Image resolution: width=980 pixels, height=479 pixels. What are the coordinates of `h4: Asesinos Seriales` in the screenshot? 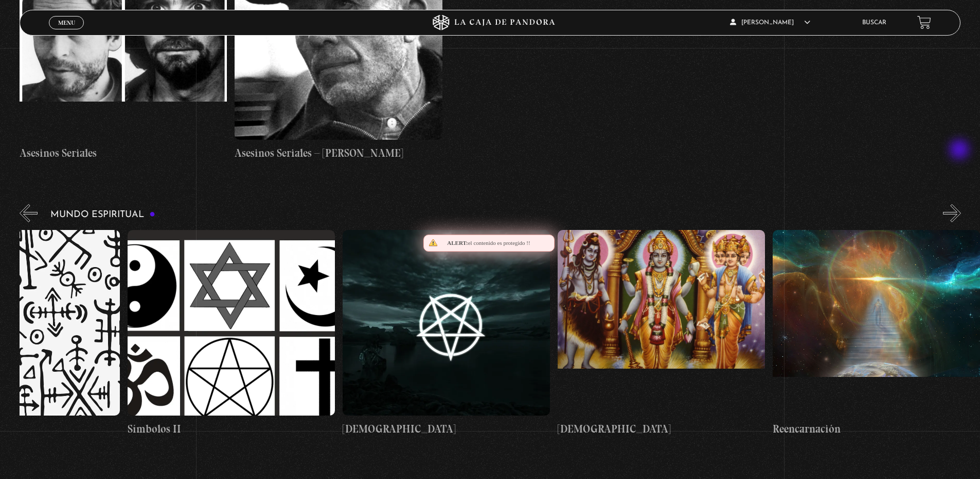 It's located at (123, 153).